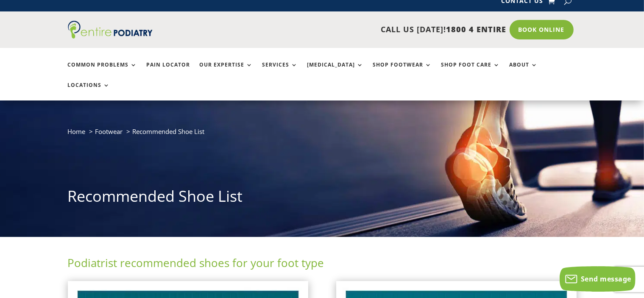 This screenshot has width=644, height=298. Describe the element at coordinates (89, 91) in the screenshot. I see `a: Locations` at that location.